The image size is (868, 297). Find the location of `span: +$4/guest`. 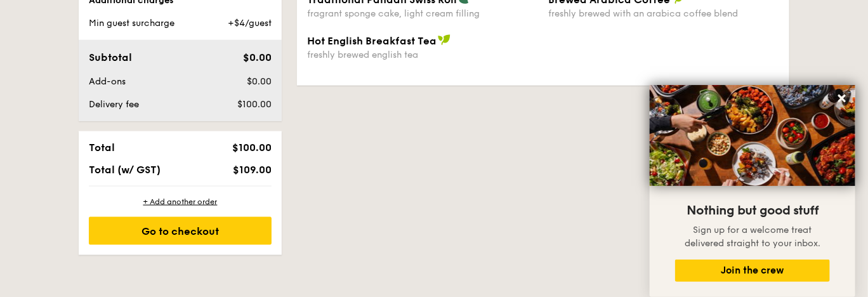

span: +$4/guest is located at coordinates (249, 23).